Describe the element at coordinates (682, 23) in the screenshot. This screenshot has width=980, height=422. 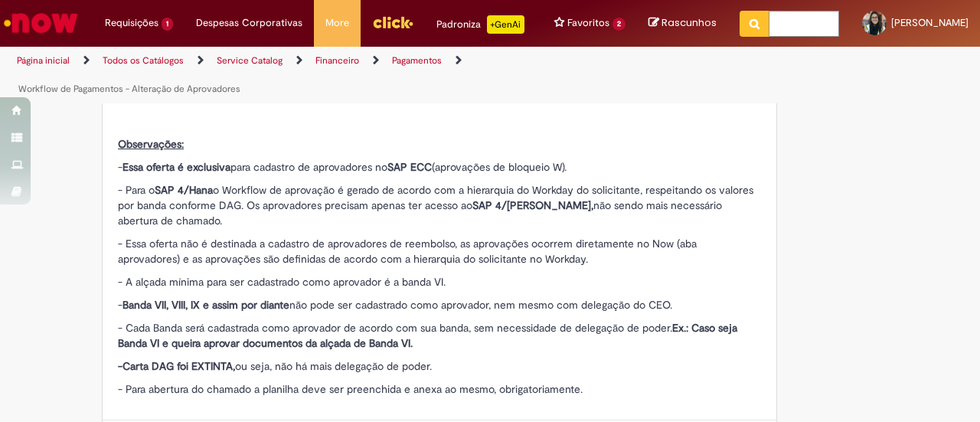
I see `a: Rascunhos` at that location.